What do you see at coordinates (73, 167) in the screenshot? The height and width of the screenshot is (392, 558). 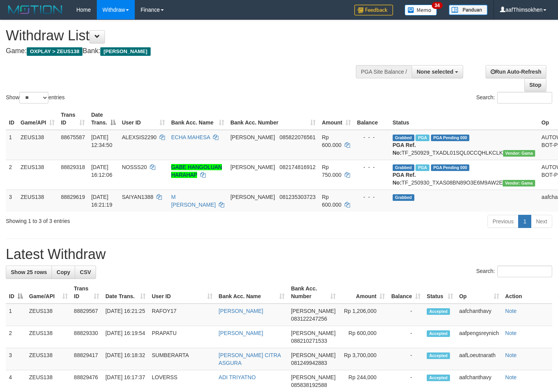 I see `span: 88829318` at bounding box center [73, 167].